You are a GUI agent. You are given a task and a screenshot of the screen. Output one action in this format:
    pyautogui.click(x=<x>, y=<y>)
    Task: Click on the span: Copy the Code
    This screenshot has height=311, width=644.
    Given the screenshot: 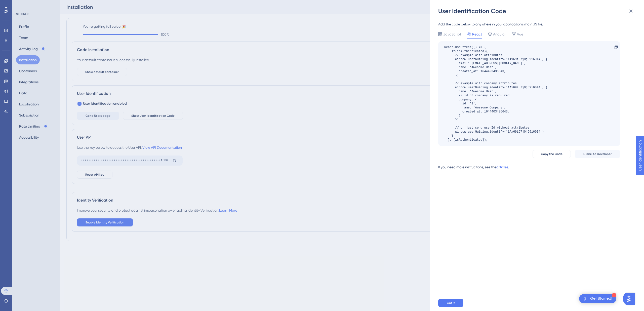 What is the action you would take?
    pyautogui.click(x=552, y=154)
    